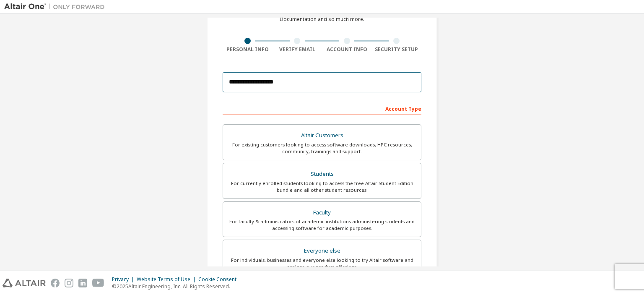 The width and height of the screenshot is (644, 295). Describe the element at coordinates (98, 283) in the screenshot. I see `img: youtube.svg` at that location.